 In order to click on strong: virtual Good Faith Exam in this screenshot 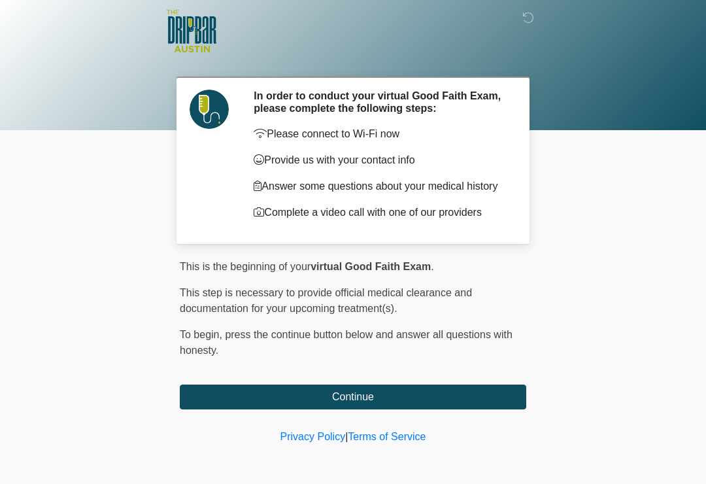, I will do `click(371, 266)`.